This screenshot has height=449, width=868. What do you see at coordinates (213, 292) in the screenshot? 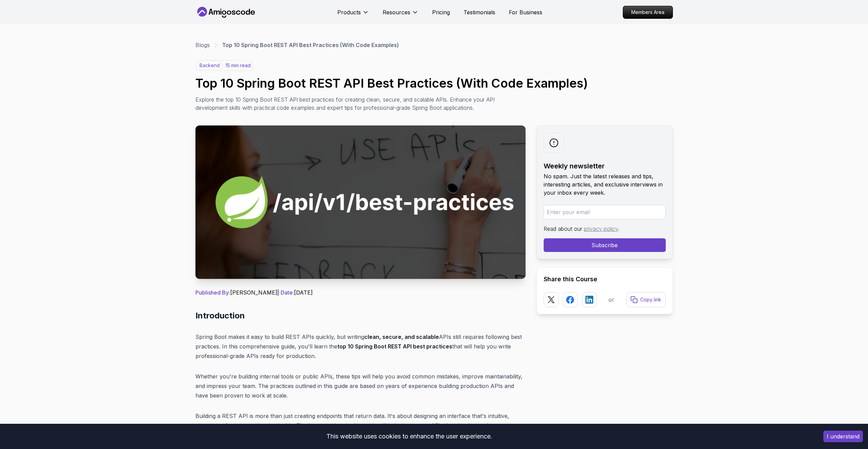
I see `span: Published By:` at bounding box center [213, 292].